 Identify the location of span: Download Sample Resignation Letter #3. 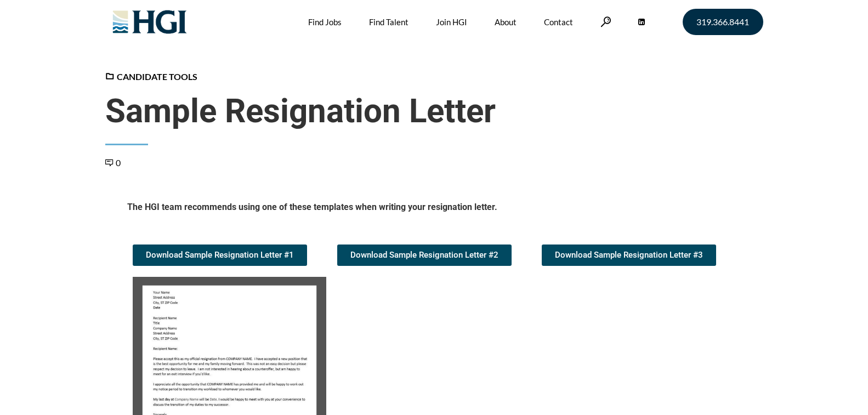
(629, 255).